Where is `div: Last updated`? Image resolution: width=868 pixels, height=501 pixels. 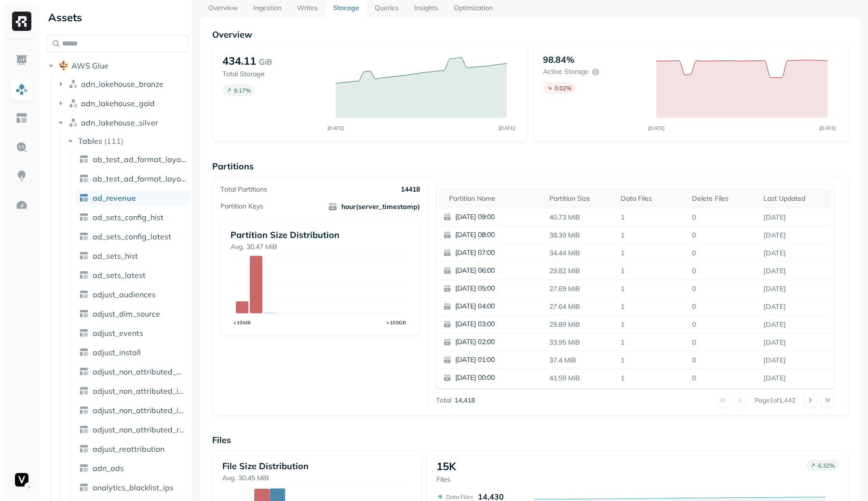
div: Last updated is located at coordinates (795, 199).